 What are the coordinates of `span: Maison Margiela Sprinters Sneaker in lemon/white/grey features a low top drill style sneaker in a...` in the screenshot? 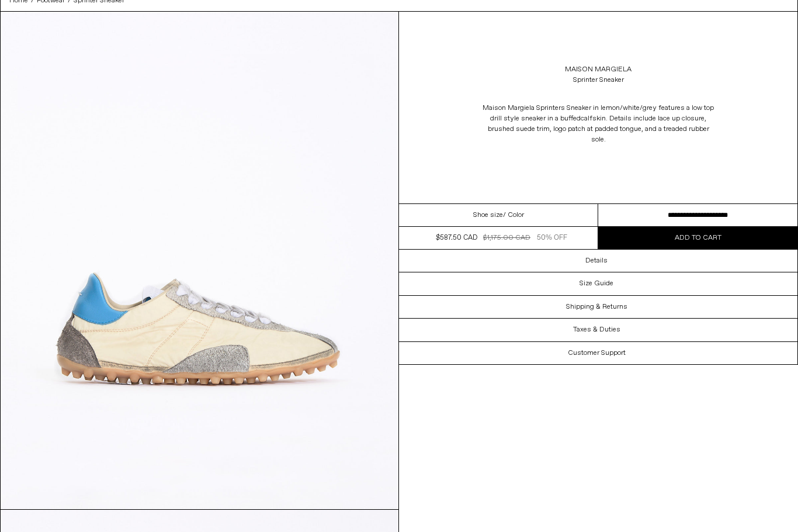 It's located at (598, 114).